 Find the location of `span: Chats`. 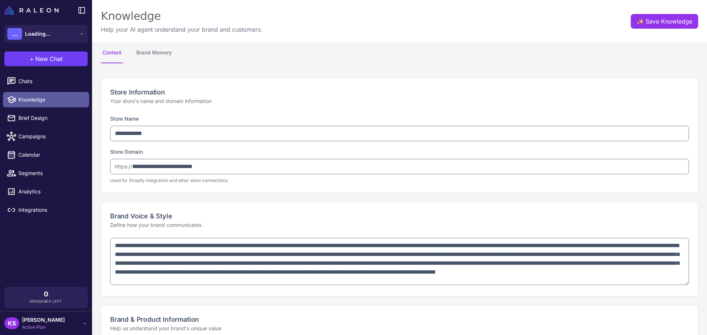

span: Chats is located at coordinates (51, 81).